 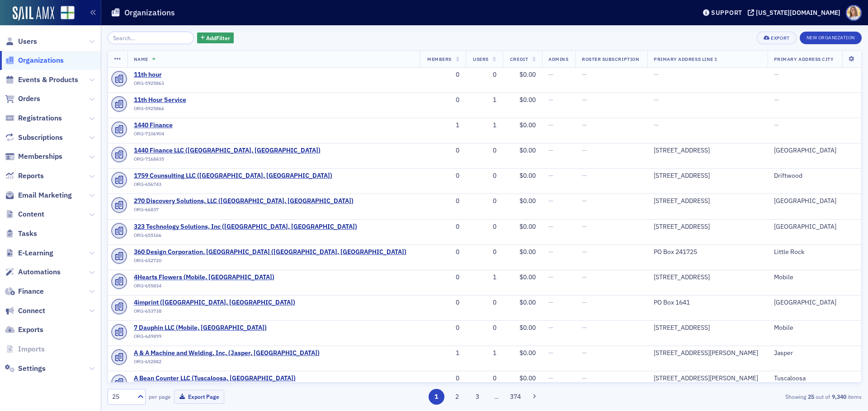 I want to click on div: PO Box 1641, so click(x=707, y=303).